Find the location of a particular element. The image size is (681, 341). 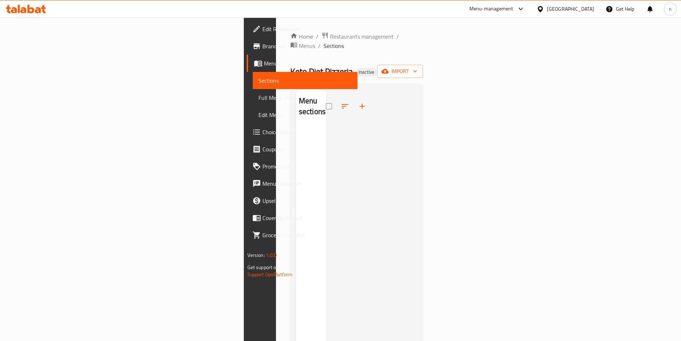

a: Coupons is located at coordinates (302, 149).